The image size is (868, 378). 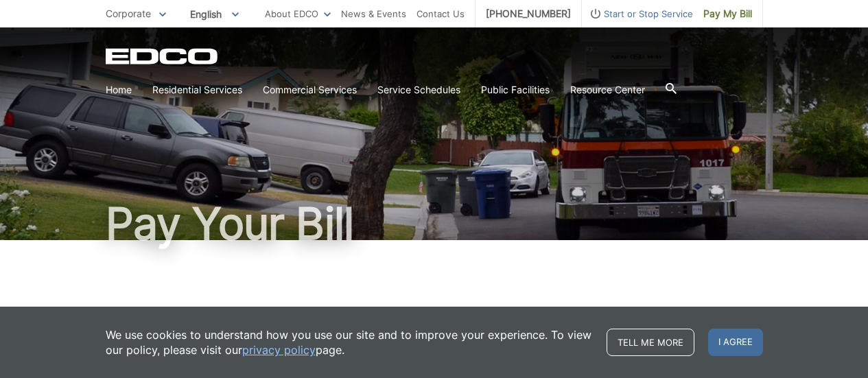 I want to click on a: Home, so click(x=119, y=90).